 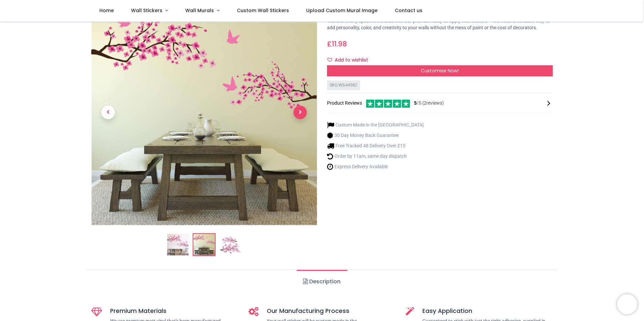 I want to click on span: Contact us, so click(x=408, y=10).